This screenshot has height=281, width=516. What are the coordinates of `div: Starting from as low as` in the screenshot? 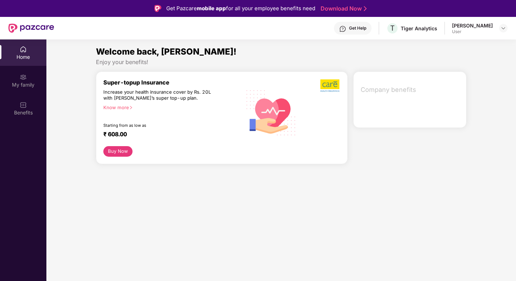 It's located at (158, 125).